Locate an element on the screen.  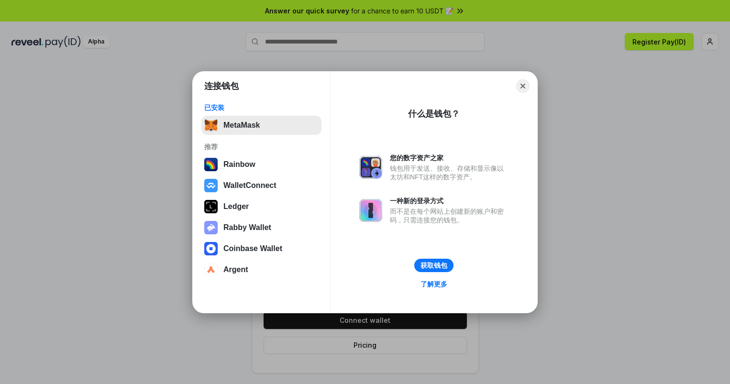
div: 一种新的登录方式 is located at coordinates (449, 201).